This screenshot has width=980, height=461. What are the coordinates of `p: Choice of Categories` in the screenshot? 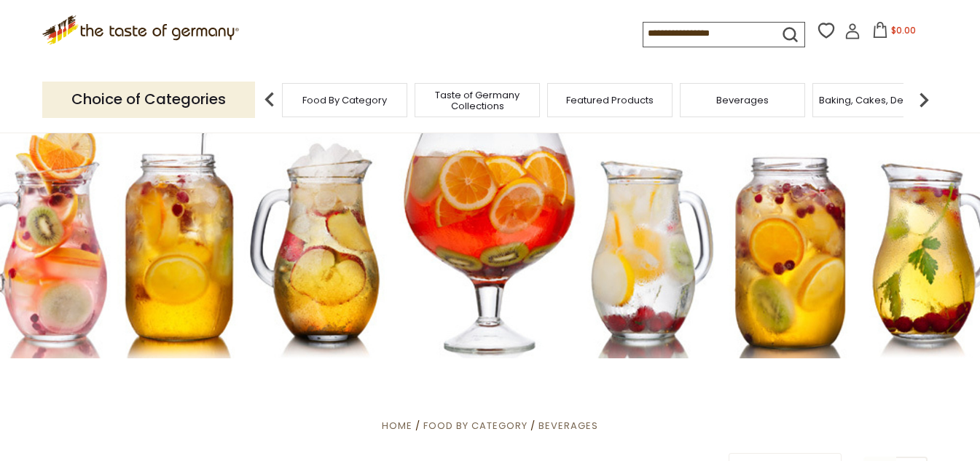 It's located at (148, 99).